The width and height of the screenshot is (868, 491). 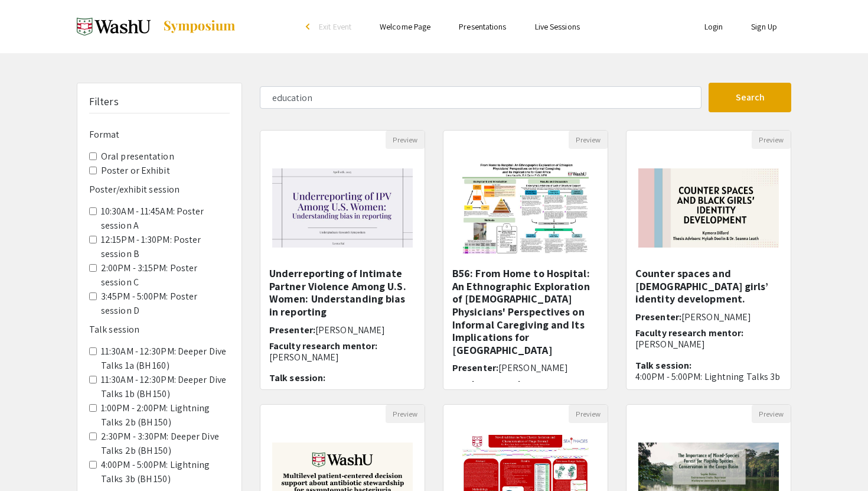 I want to click on label: 3:45PM - 5:00PM: Poster session D, so click(x=165, y=303).